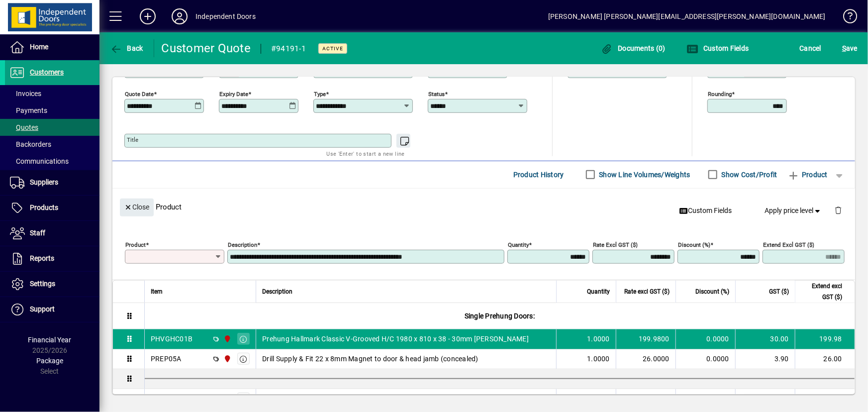 Image resolution: width=868 pixels, height=412 pixels. I want to click on span: Communications, so click(39, 161).